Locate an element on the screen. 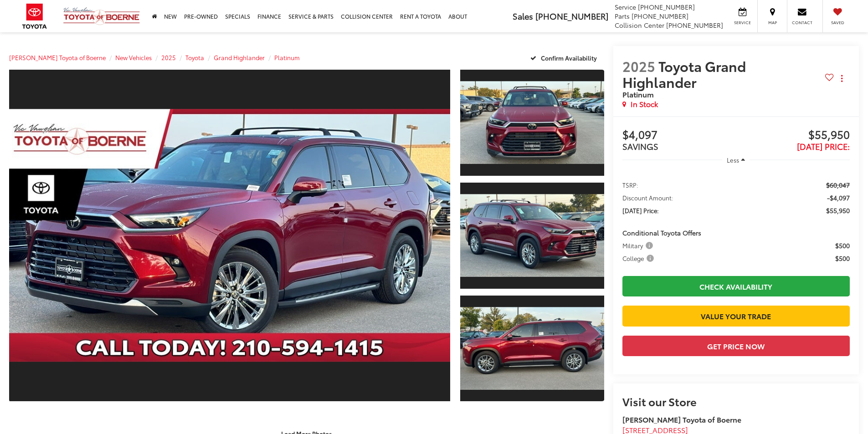 This screenshot has height=434, width=868. button: Military is located at coordinates (639, 245).